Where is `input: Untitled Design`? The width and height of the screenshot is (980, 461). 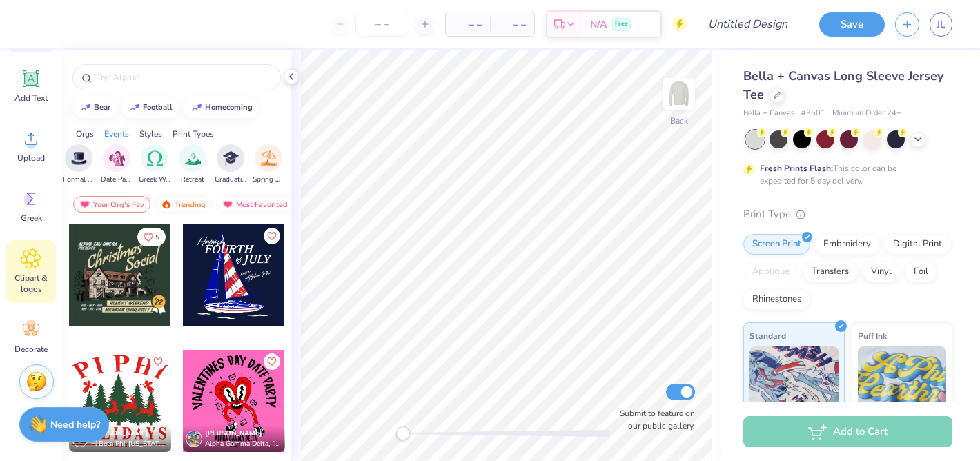 input: Untitled Design is located at coordinates (748, 24).